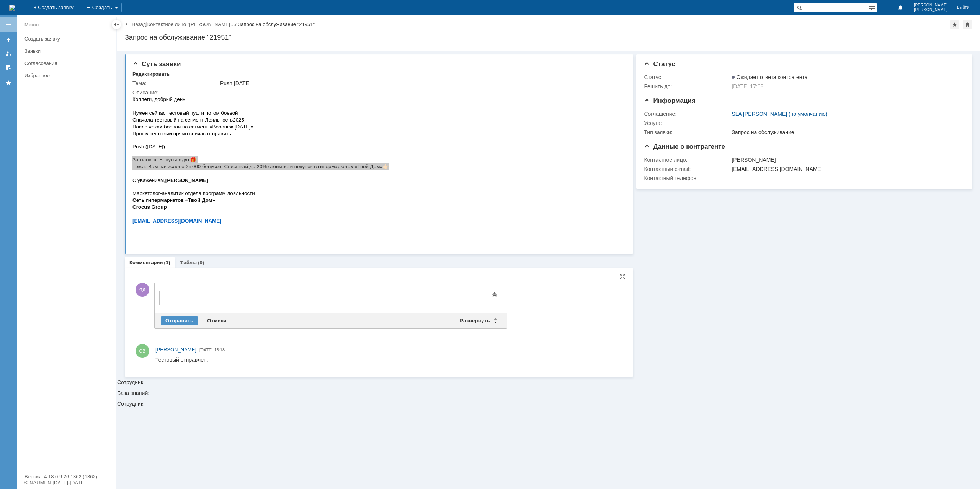 Image resolution: width=980 pixels, height=489 pixels. I want to click on div: Контактный e-mail:, so click(686, 169).